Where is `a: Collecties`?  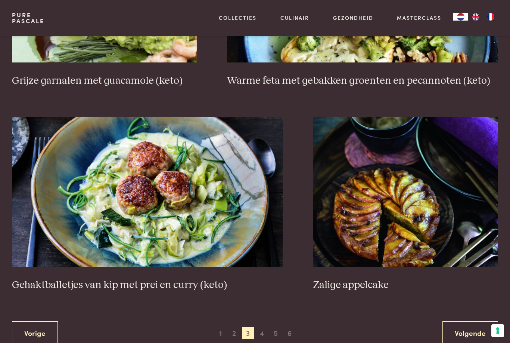 a: Collecties is located at coordinates (238, 18).